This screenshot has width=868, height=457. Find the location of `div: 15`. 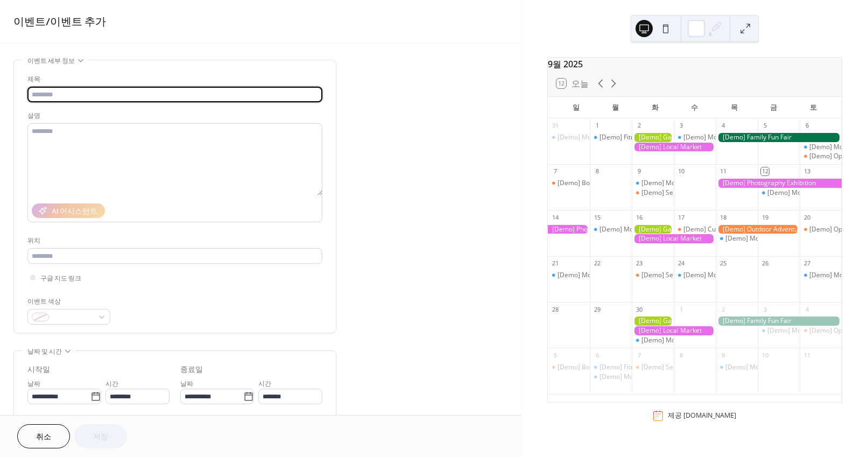

div: 15 is located at coordinates (596, 217).